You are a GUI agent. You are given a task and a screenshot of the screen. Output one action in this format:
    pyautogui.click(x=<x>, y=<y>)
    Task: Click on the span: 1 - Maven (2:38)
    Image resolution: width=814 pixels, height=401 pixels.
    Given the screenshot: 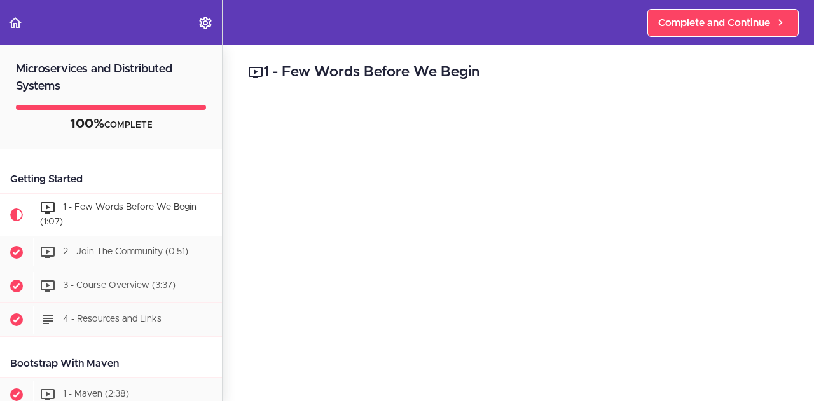 What is the action you would take?
    pyautogui.click(x=96, y=394)
    